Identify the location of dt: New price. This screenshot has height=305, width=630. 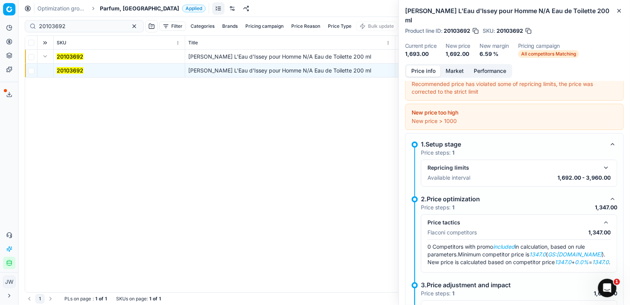
(458, 46).